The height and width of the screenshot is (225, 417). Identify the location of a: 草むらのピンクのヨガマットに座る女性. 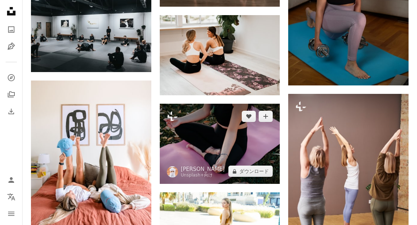
(220, 144).